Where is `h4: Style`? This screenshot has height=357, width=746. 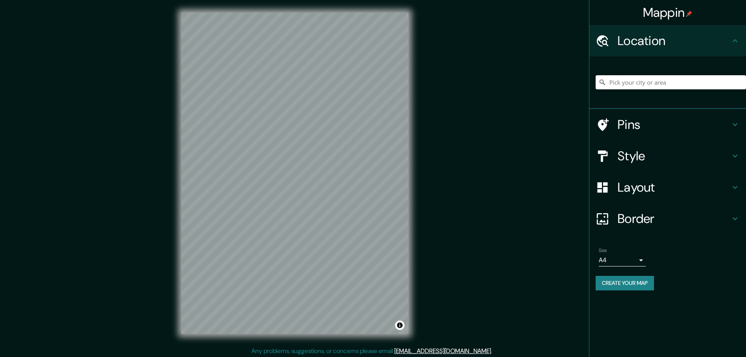 h4: Style is located at coordinates (674, 156).